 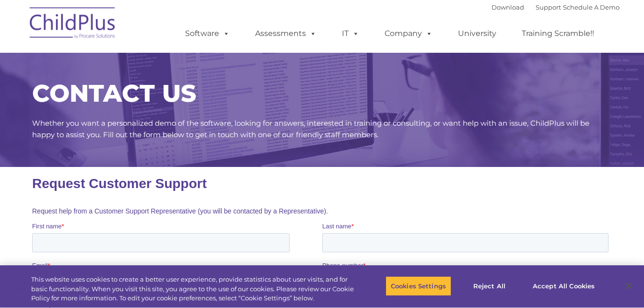 What do you see at coordinates (114, 93) in the screenshot?
I see `span: CONTACT US` at bounding box center [114, 93].